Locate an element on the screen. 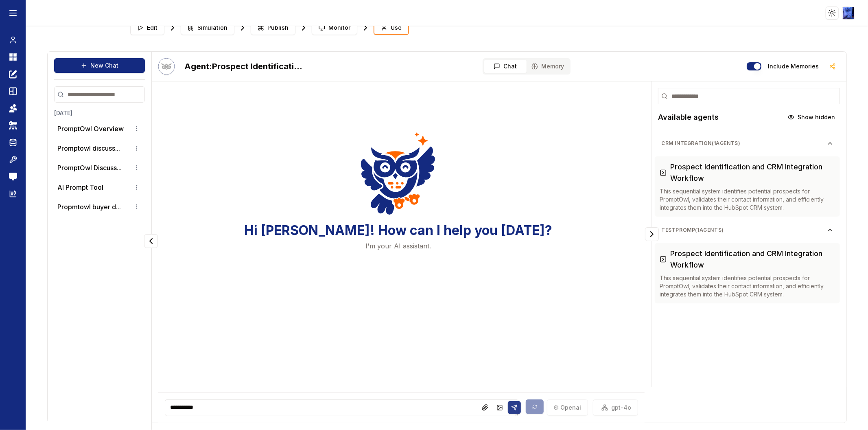 This screenshot has width=868, height=430. button: Show hidden is located at coordinates (811, 117).